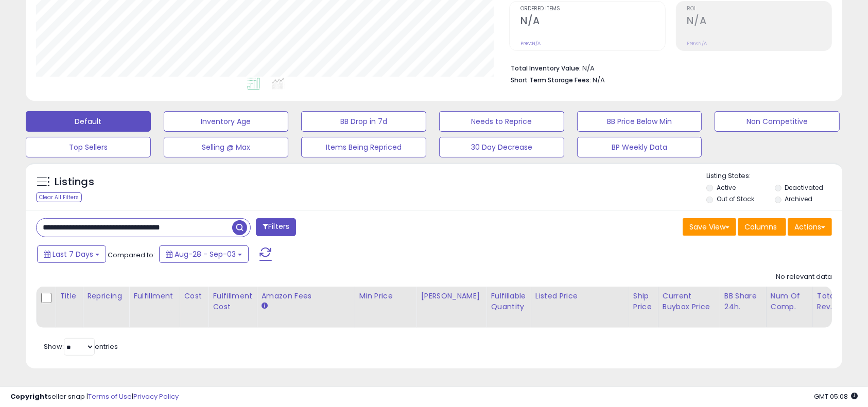 This screenshot has height=407, width=868. What do you see at coordinates (226, 122) in the screenshot?
I see `button: Inventory Age` at bounding box center [226, 122].